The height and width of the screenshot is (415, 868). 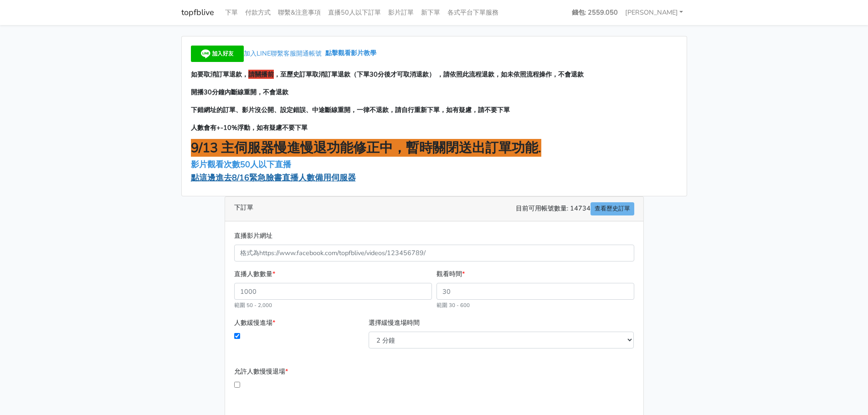 I want to click on a: 查看歷史訂單, so click(x=612, y=209).